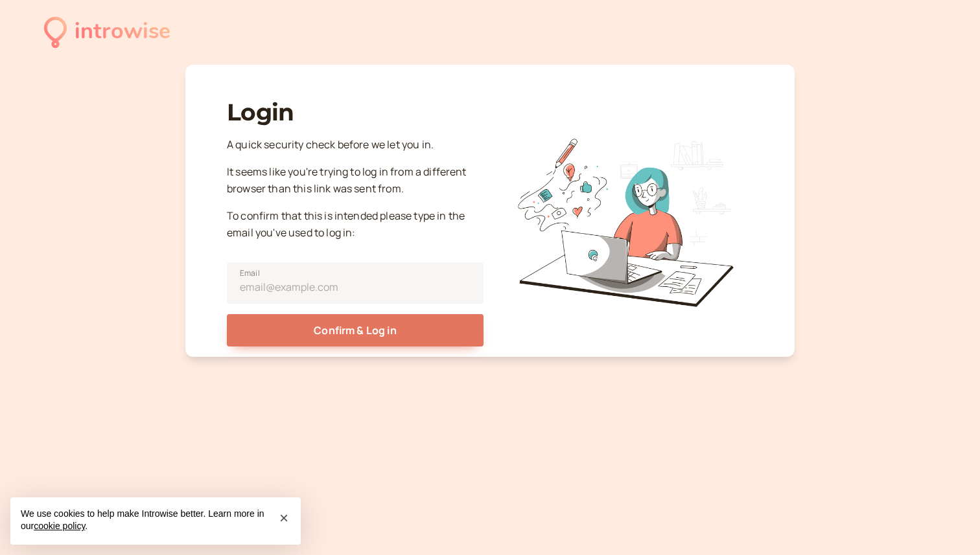  Describe the element at coordinates (355, 145) in the screenshot. I see `p: A quick security check before we let you in.` at that location.